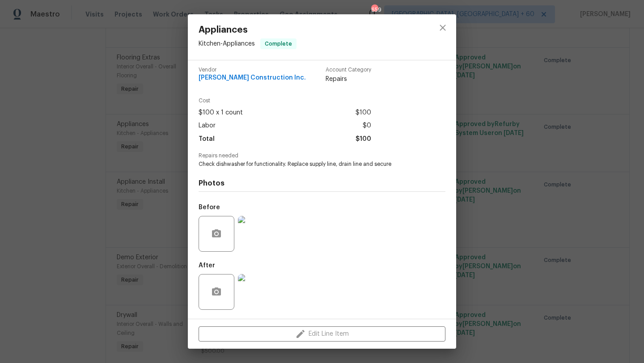 Image resolution: width=644 pixels, height=363 pixels. What do you see at coordinates (209, 207) in the screenshot?
I see `h5: Before` at bounding box center [209, 207].